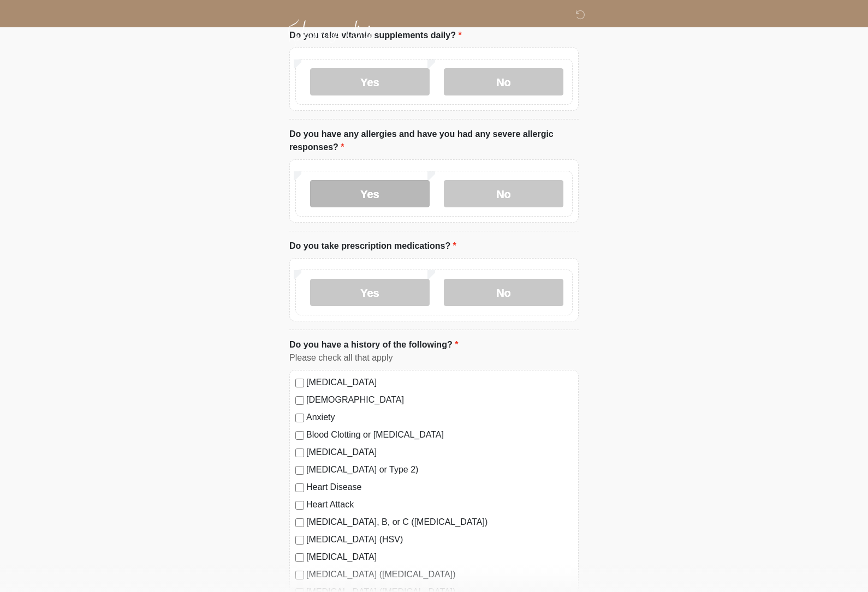  Describe the element at coordinates (300, 505) in the screenshot. I see `input: Heart Attack` at that location.